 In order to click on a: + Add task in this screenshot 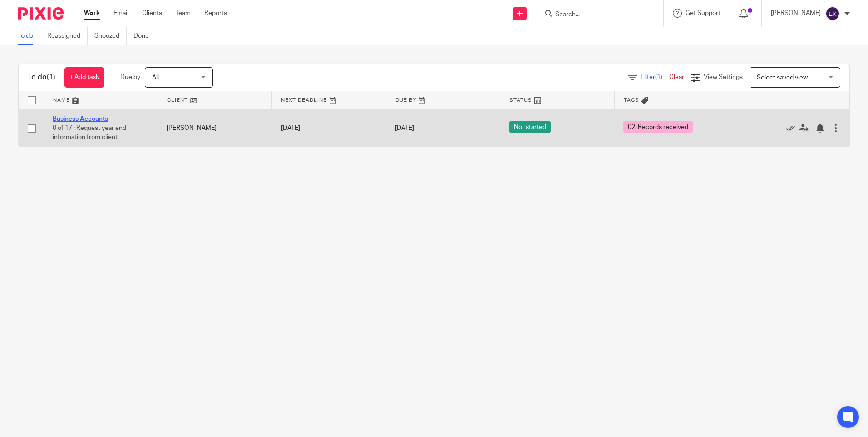, I will do `click(84, 77)`.